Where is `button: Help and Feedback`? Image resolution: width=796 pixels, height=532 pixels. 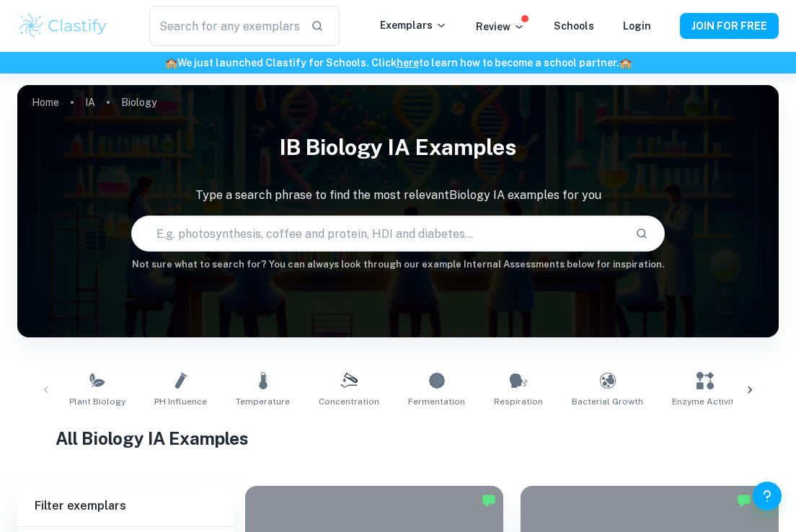
button: Help and Feedback is located at coordinates (767, 496).